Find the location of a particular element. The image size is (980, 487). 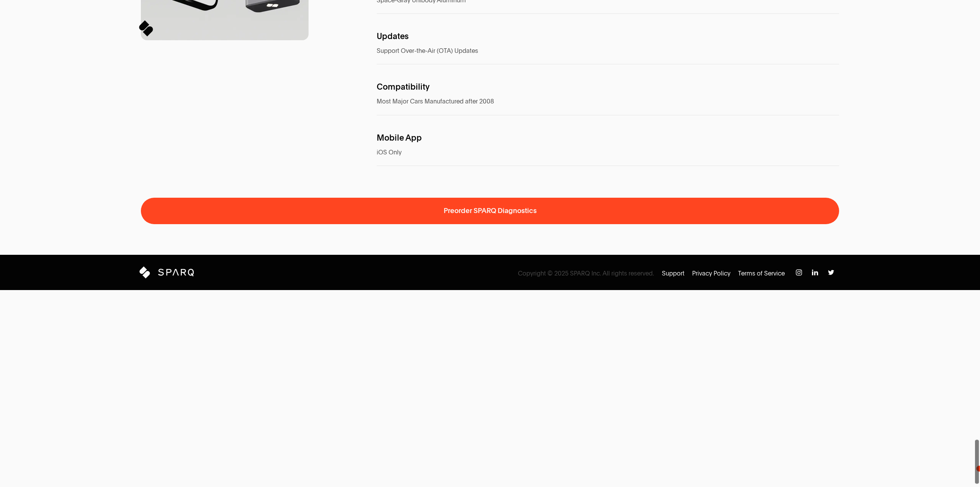

button: Preorder SPARQ Diagnostics is located at coordinates (490, 211).